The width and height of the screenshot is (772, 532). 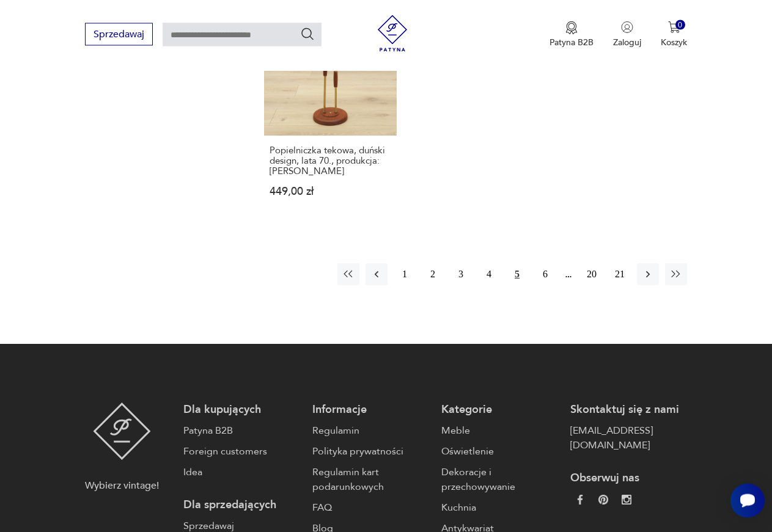 What do you see at coordinates (627, 27) in the screenshot?
I see `img: Ikonka użytkownika` at bounding box center [627, 27].